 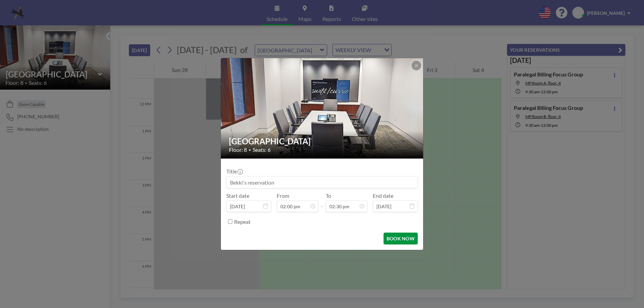 What do you see at coordinates (322, 182) in the screenshot?
I see `input: Bekki's reservation` at bounding box center [322, 182].